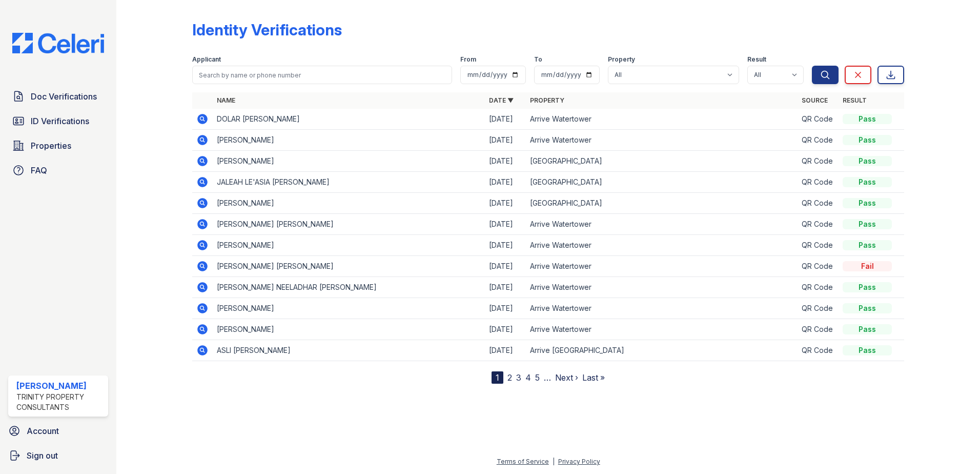 The height and width of the screenshot is (474, 980). Describe the element at coordinates (593, 378) in the screenshot. I see `a: Last »` at that location.